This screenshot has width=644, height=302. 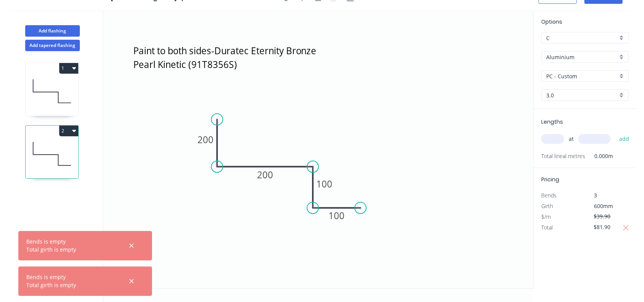 I want to click on span: Girth, so click(x=547, y=206).